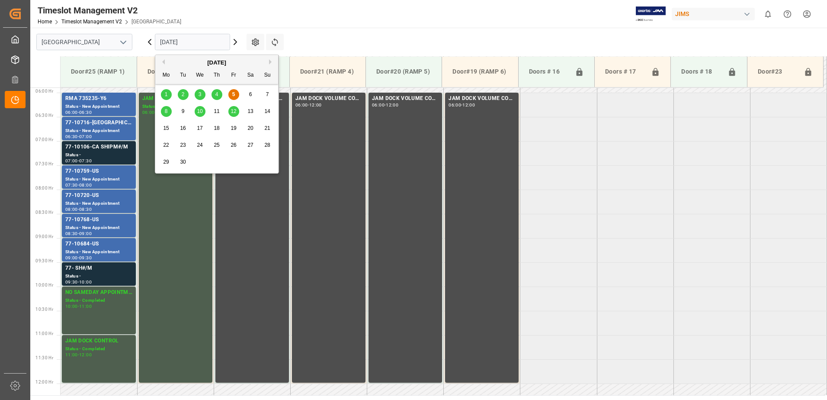 Image resolution: width=827 pixels, height=400 pixels. What do you see at coordinates (200, 111) in the screenshot?
I see `div: Choose Wednesday, September 10th, 2025` at bounding box center [200, 111].